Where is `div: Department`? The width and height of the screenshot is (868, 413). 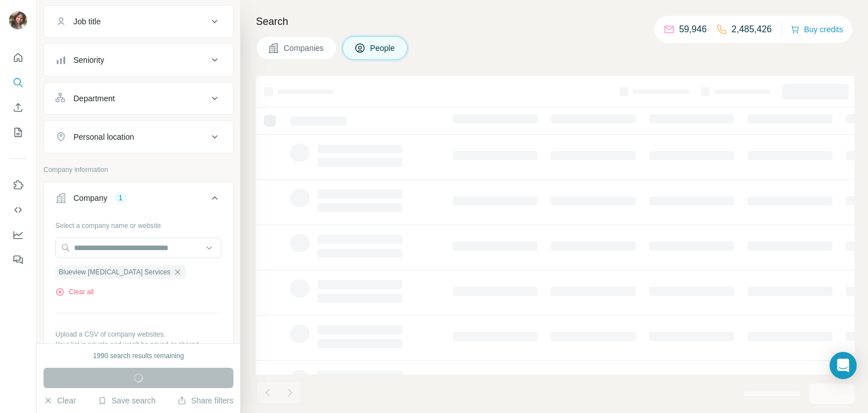 div: Department is located at coordinates (93, 99).